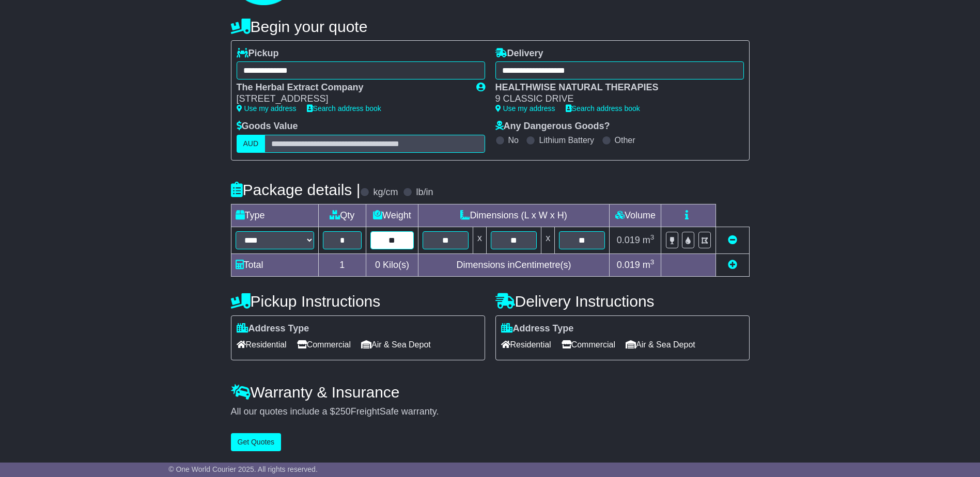  Describe the element at coordinates (490, 392) in the screenshot. I see `h4: Warranty & Insurance` at that location.